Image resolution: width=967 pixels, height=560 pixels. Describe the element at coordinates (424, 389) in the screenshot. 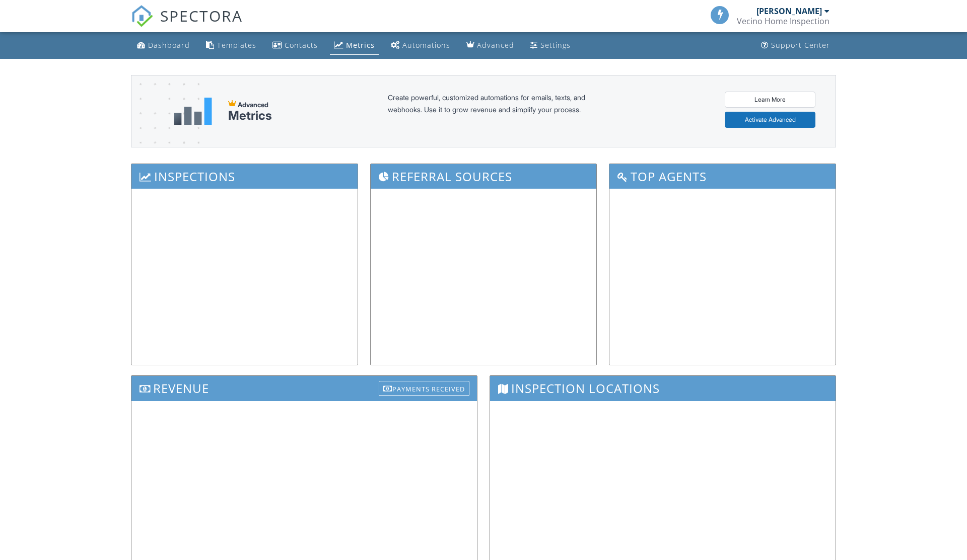

I see `div: Payments Received` at that location.